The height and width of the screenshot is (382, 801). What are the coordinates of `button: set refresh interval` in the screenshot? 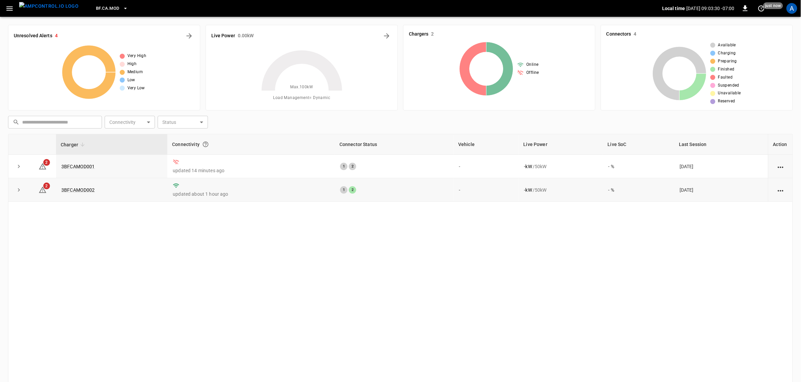 It's located at (761, 8).